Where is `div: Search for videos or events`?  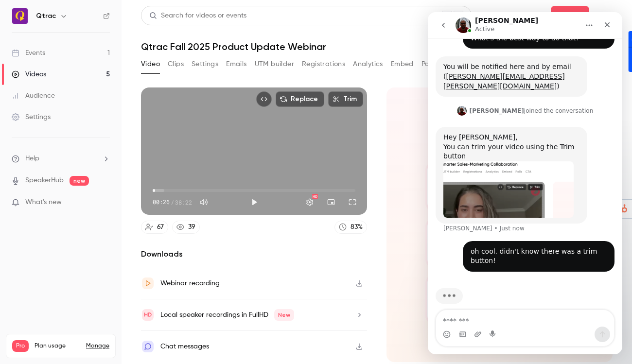
div: Search for videos or events is located at coordinates (198, 15).